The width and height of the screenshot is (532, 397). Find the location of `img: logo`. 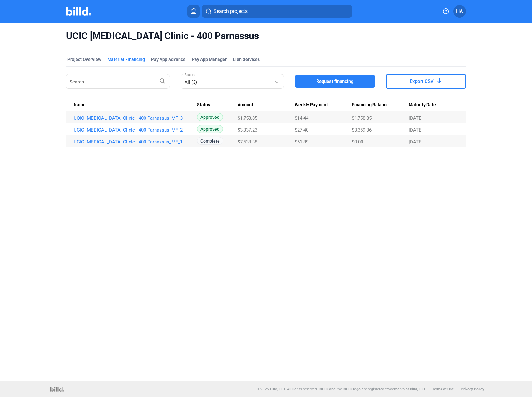

img: logo is located at coordinates (57, 389).